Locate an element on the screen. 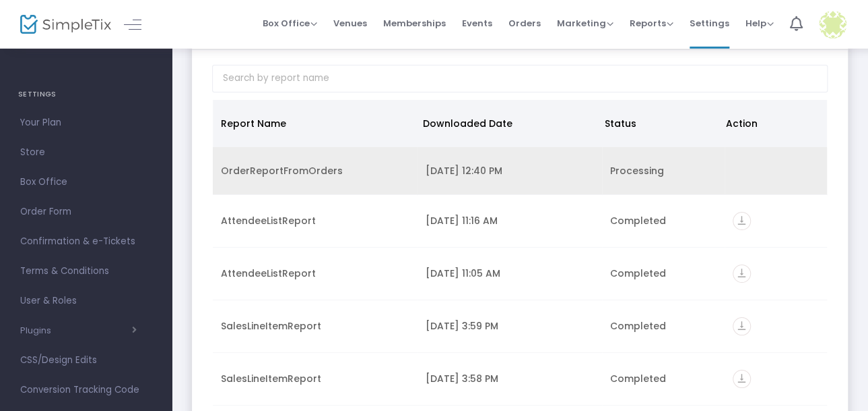 This screenshot has height=411, width=868. span: Help is located at coordinates (760, 23).